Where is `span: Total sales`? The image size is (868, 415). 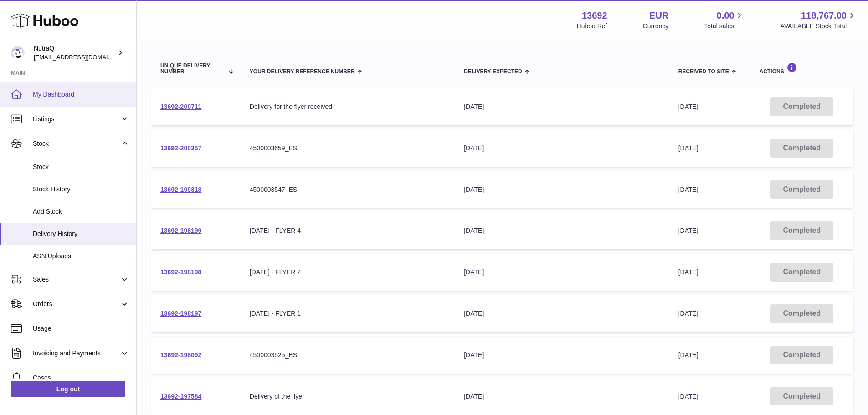 span: Total sales is located at coordinates (724, 26).